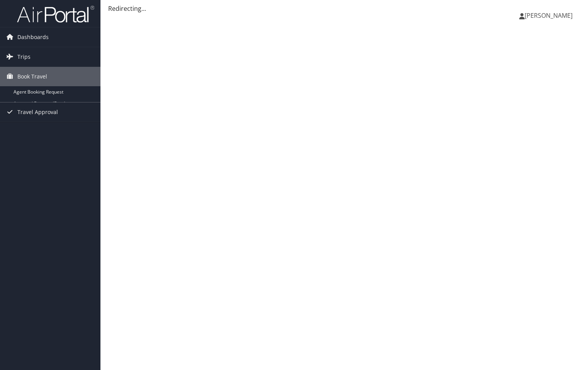 The width and height of the screenshot is (588, 370). Describe the element at coordinates (55, 14) in the screenshot. I see `img: airportal-logo.png` at that location.